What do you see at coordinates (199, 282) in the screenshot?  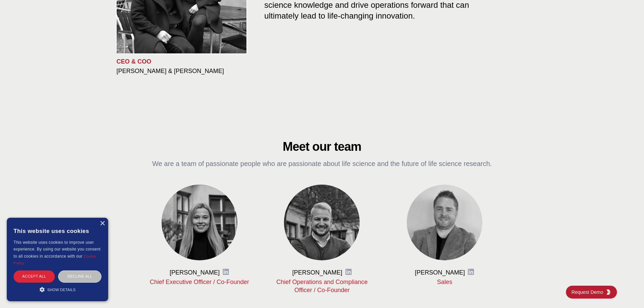 I see `p: Chief Executive Officer / Co-Founder` at bounding box center [199, 282].